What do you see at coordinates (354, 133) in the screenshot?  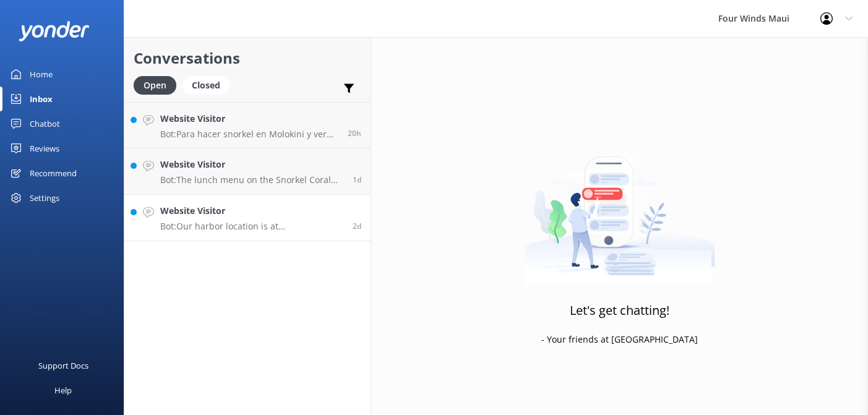 I see `span: Sep 14 2025 05:40pm (UTC -10:00) Pacific/Honolulu` at bounding box center [354, 133].